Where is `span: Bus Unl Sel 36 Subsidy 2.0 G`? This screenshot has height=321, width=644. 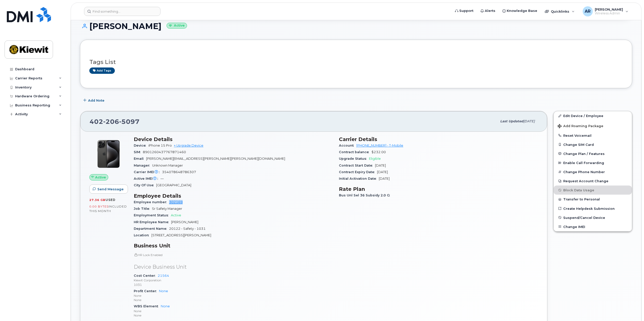 span: Bus Unl Sel 36 Subsidy 2.0 G is located at coordinates (366, 195).